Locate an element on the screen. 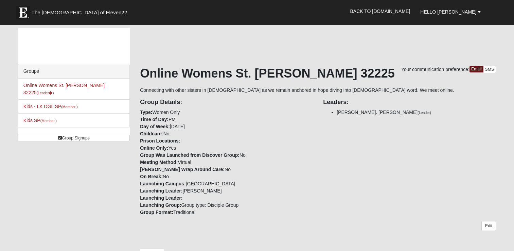 This screenshot has height=251, width=514. strong: Online Only: is located at coordinates (154, 148).